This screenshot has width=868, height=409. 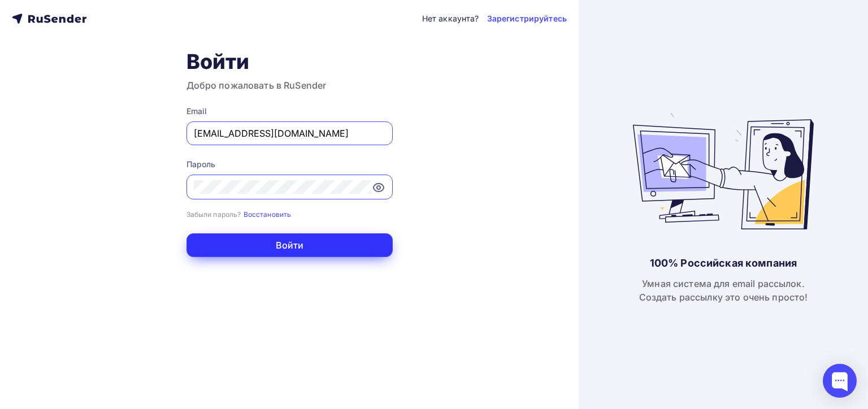 What do you see at coordinates (723, 291) in the screenshot?
I see `div: Умная система для email рассылок. Создать рассылку это очень просто!` at bounding box center [723, 291].